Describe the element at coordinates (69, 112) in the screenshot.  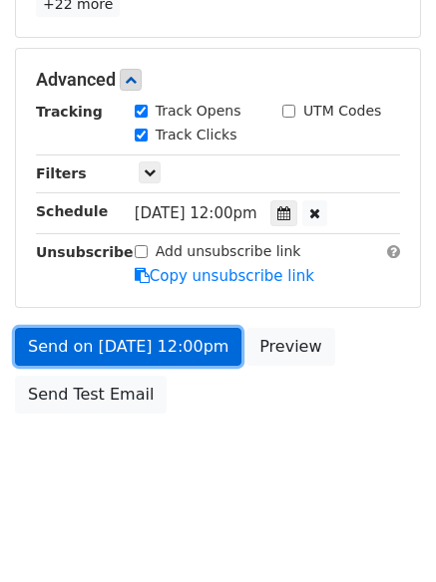
I see `strong: Tracking` at that location.